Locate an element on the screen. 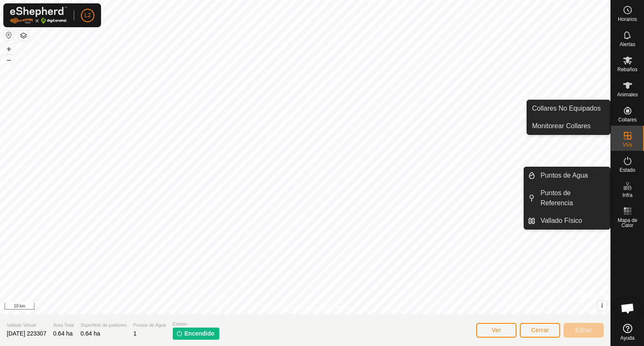  span: Ver is located at coordinates (497, 330).